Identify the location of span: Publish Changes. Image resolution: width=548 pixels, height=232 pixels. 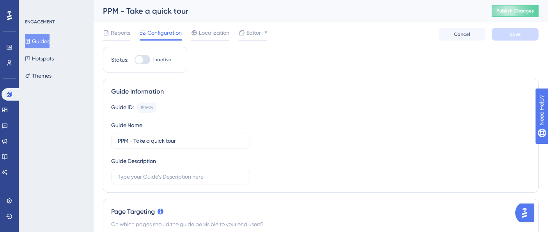
(515, 11).